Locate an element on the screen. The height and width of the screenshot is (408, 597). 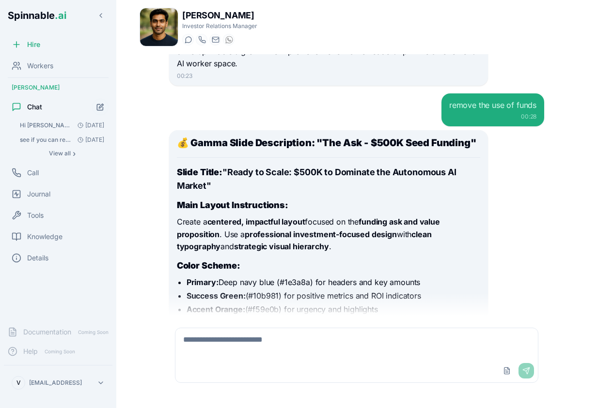
img: WhatsApp is located at coordinates (229, 40).